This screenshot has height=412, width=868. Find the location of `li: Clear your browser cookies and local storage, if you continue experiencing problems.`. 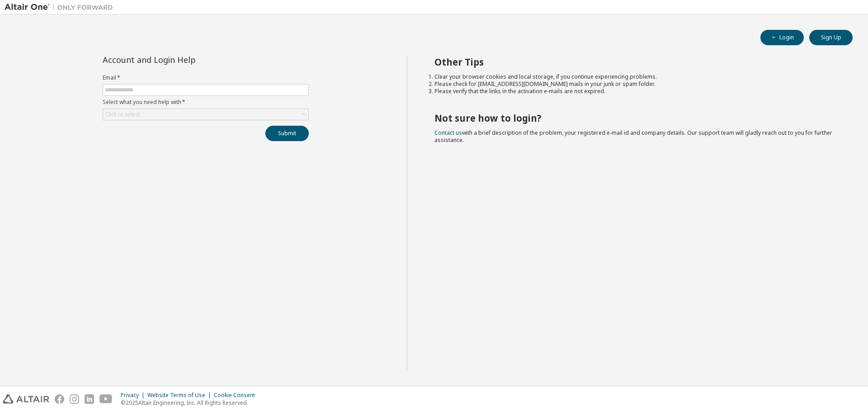

li: Clear your browser cookies and local storage, if you continue experiencing problems. is located at coordinates (636, 77).